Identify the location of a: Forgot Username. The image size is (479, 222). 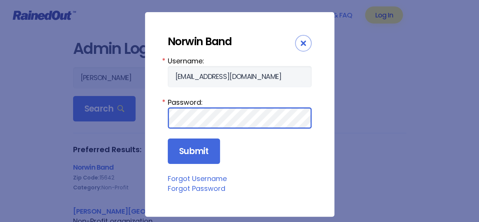
(197, 178).